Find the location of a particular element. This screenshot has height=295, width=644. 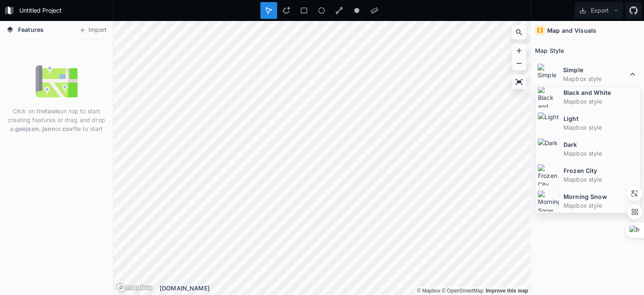

dt: Morning Snow is located at coordinates (601, 196).